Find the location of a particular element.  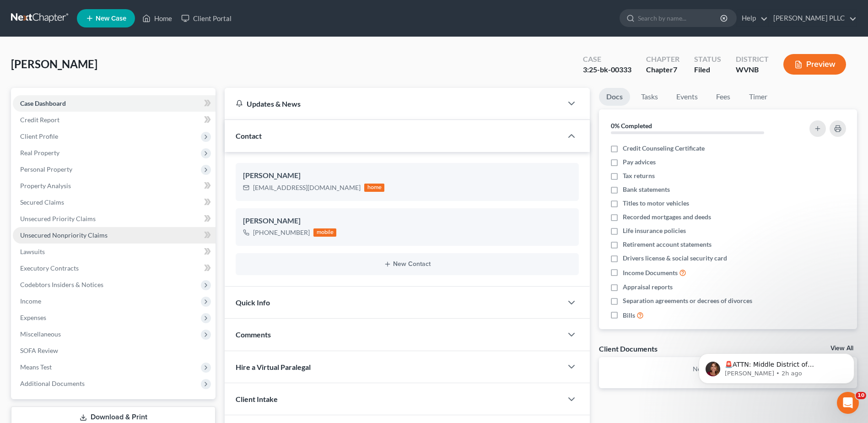

span: Hire a Virtual Paralegal is located at coordinates (273, 367).